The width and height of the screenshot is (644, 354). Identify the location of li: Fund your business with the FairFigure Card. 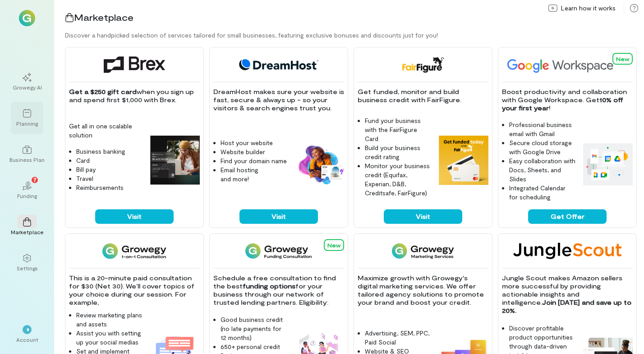
(398, 130).